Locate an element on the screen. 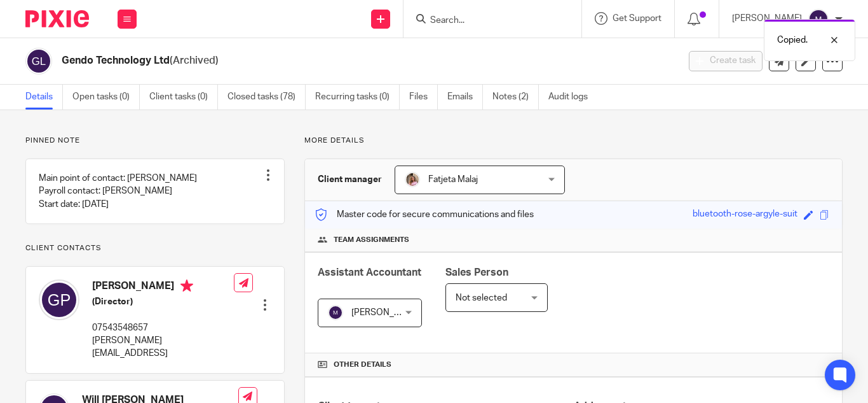  a: Client tasks (0) is located at coordinates (184, 97).